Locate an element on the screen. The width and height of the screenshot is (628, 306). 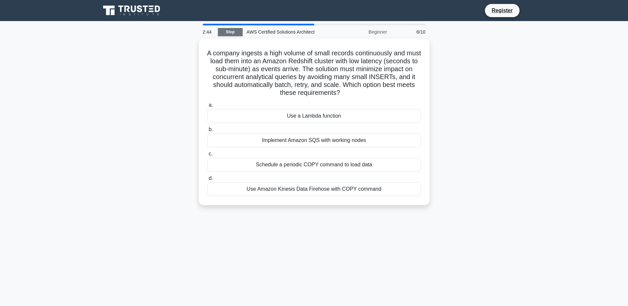
div: Schedule a periodic COPY command to load data is located at coordinates (314, 165).